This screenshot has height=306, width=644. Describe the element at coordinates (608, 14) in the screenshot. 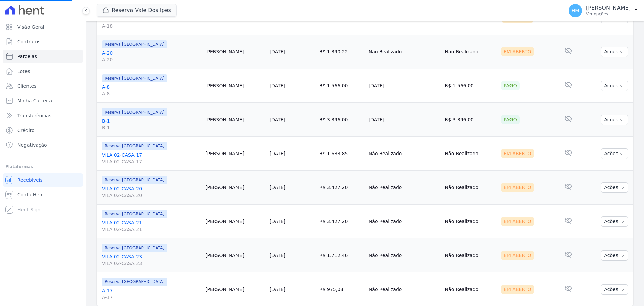

I see `p: Ver opções` at that location.